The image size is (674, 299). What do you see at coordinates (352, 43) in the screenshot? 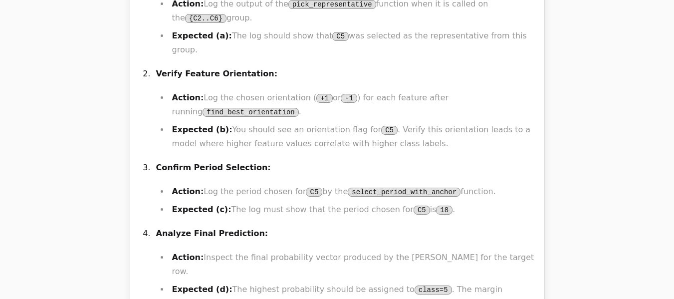
I see `li: The log should show that was selected as the representative from this group.` at bounding box center [352, 43].